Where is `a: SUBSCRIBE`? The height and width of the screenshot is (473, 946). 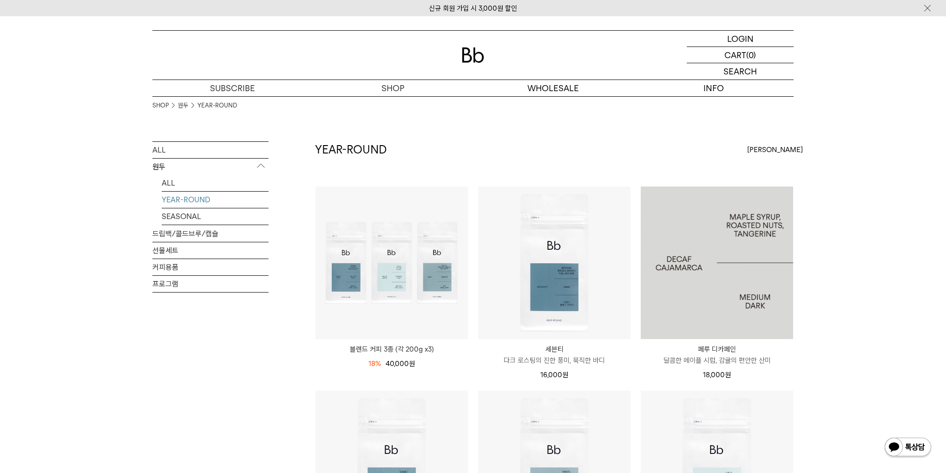
a: SUBSCRIBE is located at coordinates (232, 88).